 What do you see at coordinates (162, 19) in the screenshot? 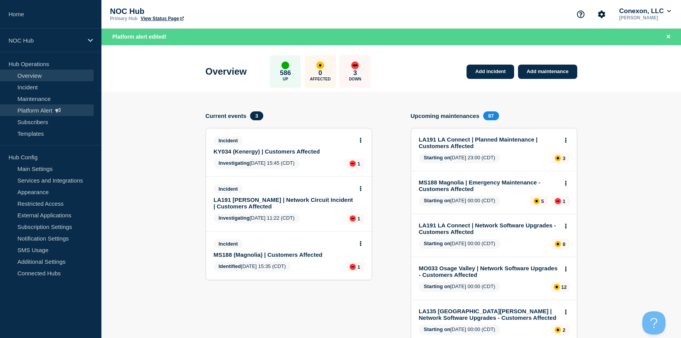
I see `a: View Status Page` at bounding box center [162, 19].